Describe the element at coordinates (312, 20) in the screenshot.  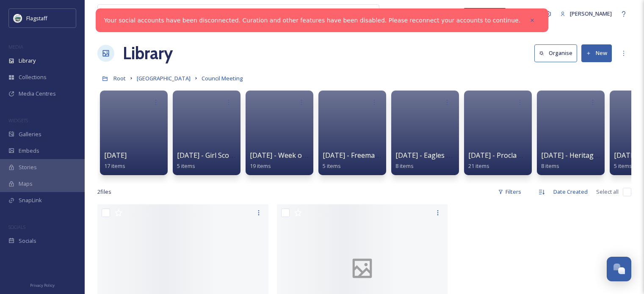
I see `a: Your social accounts have been disconnected. Curation and other features have been disabled. Plea...` at that location.